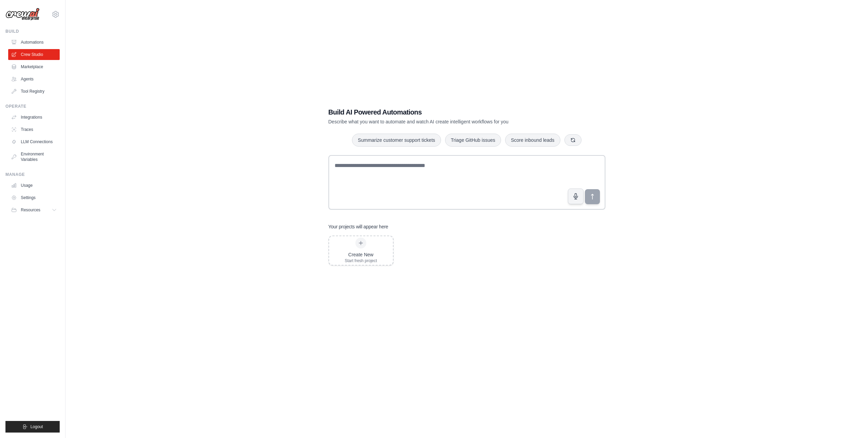 The height and width of the screenshot is (438, 868). I want to click on a: Tool Registry, so click(34, 91).